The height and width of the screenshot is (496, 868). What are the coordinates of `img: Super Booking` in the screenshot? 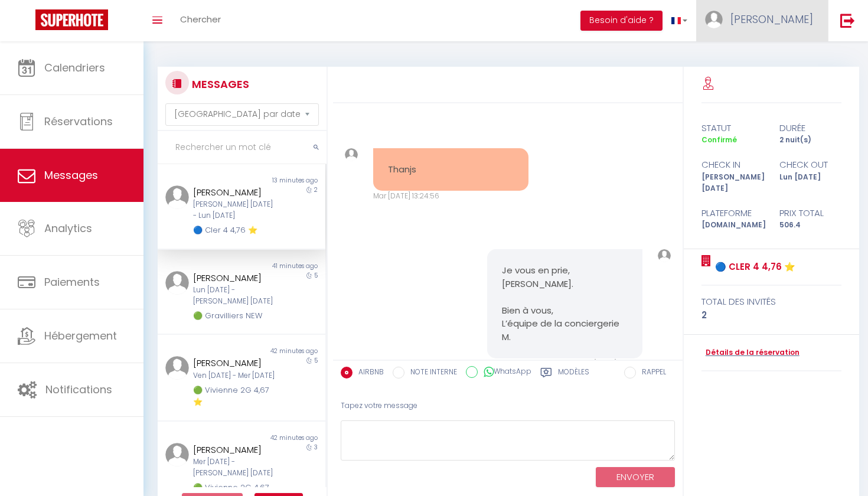 It's located at (72, 20).